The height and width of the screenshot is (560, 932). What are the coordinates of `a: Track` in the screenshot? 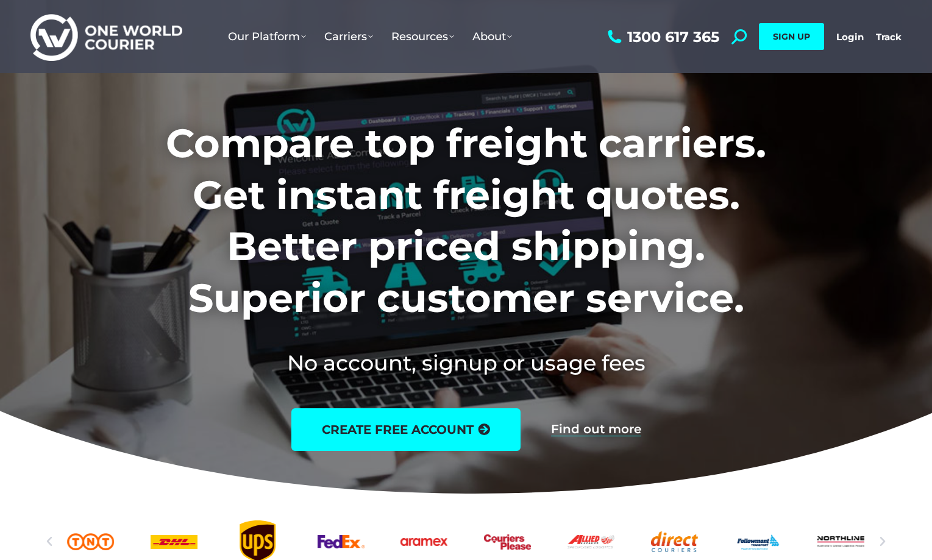 It's located at (889, 37).